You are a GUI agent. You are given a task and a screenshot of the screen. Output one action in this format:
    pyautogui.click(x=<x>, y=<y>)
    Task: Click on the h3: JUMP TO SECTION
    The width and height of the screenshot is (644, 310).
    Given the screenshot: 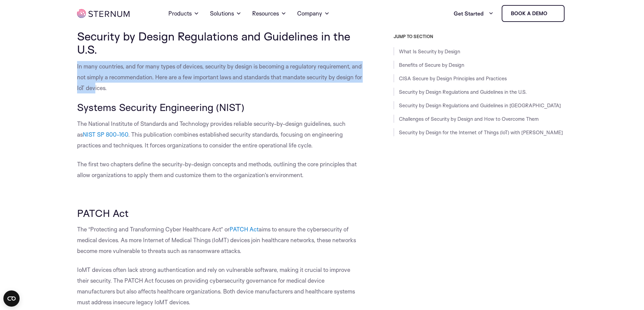 What is the action you would take?
    pyautogui.click(x=480, y=36)
    